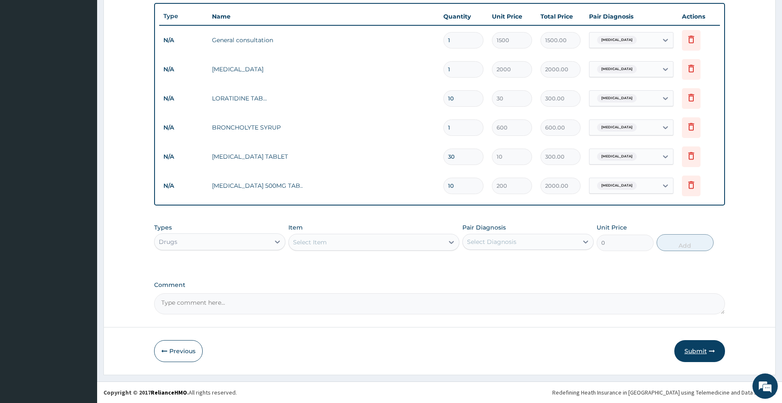 Image resolution: width=782 pixels, height=403 pixels. What do you see at coordinates (168, 242) in the screenshot?
I see `div: Drugs` at bounding box center [168, 242].